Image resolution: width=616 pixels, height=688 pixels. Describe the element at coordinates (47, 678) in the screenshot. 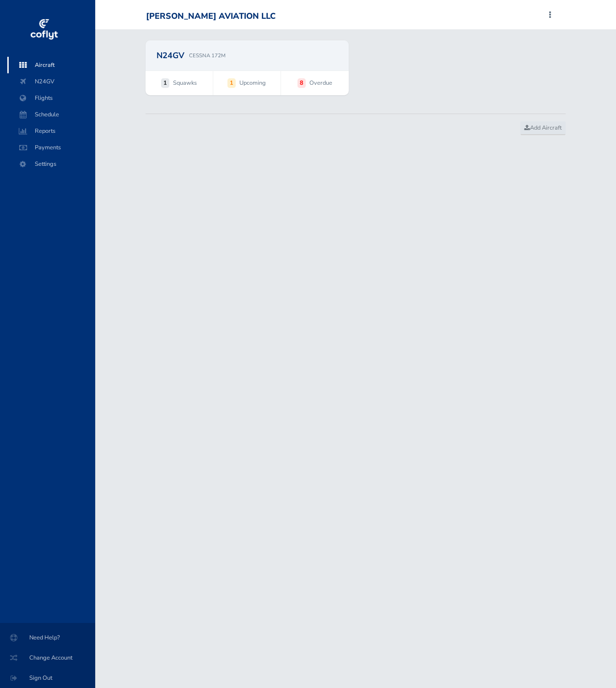

I see `span: Sign Out` at that location.